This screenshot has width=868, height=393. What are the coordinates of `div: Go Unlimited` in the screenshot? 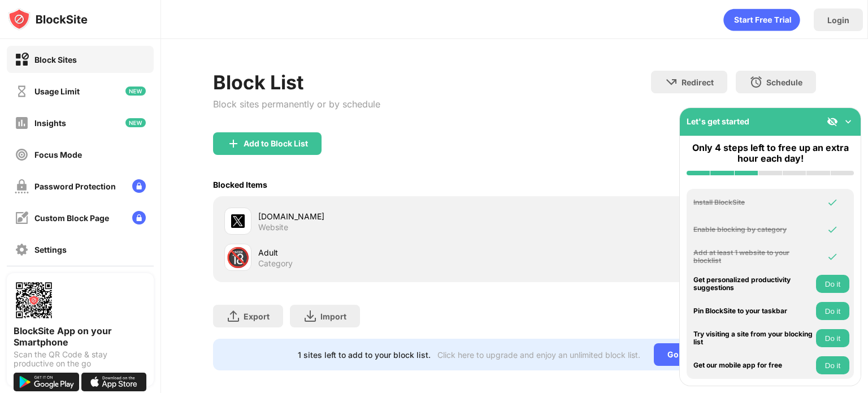 It's located at (693, 354).